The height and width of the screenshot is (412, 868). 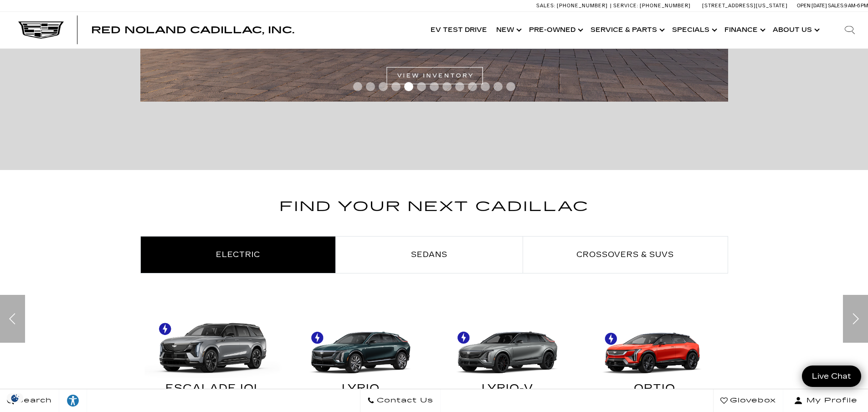 What do you see at coordinates (214, 343) in the screenshot?
I see `img: ESCALADE IQL` at bounding box center [214, 343].